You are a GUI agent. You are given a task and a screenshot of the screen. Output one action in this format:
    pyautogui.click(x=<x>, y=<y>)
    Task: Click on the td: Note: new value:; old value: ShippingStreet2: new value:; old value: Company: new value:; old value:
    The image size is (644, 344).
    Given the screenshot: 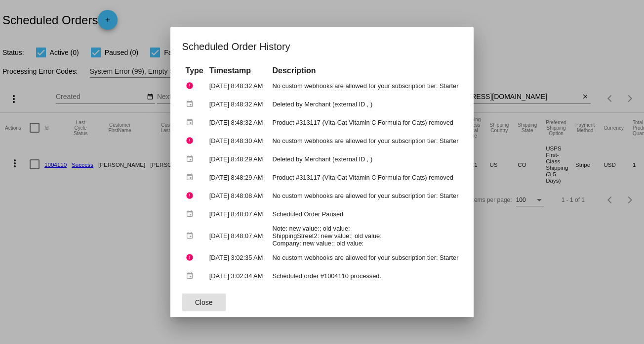 What is the action you would take?
    pyautogui.click(x=365, y=235)
    